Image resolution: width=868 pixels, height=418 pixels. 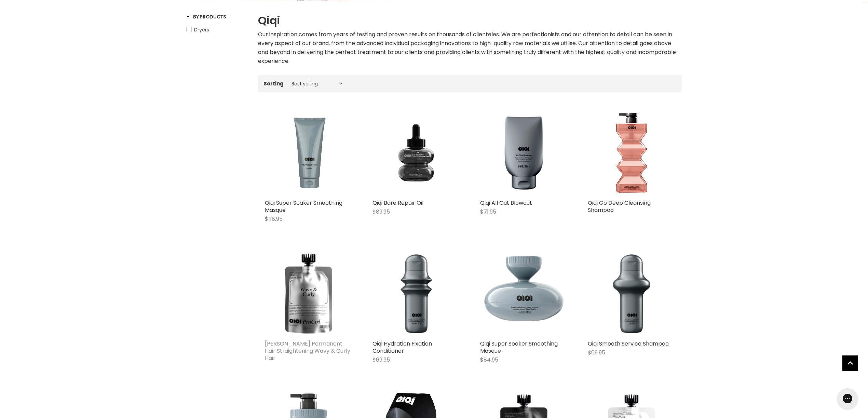 What do you see at coordinates (274, 219) in the screenshot?
I see `span: $118.95` at bounding box center [274, 219].